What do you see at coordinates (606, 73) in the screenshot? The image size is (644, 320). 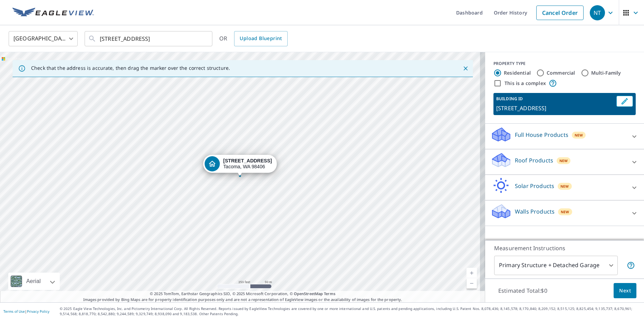 I see `label: Multi-Family` at bounding box center [606, 73].